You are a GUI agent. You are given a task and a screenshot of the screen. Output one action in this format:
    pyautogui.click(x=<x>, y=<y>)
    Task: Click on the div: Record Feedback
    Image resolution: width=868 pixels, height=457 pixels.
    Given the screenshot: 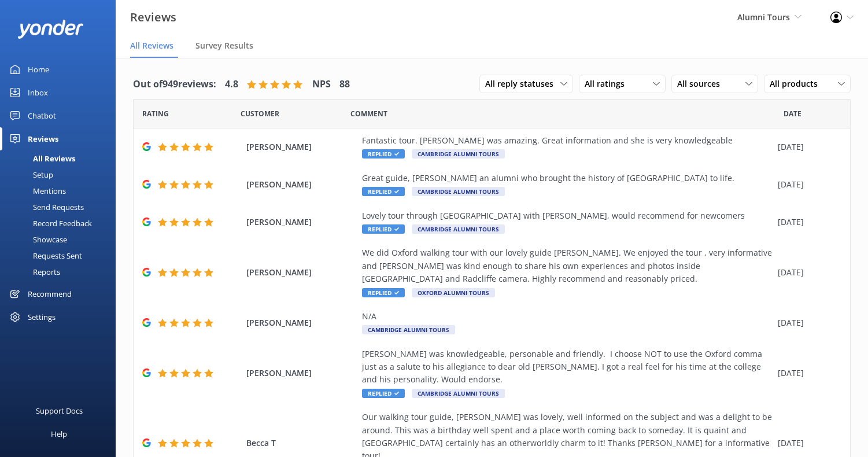 What is the action you would take?
    pyautogui.click(x=49, y=223)
    